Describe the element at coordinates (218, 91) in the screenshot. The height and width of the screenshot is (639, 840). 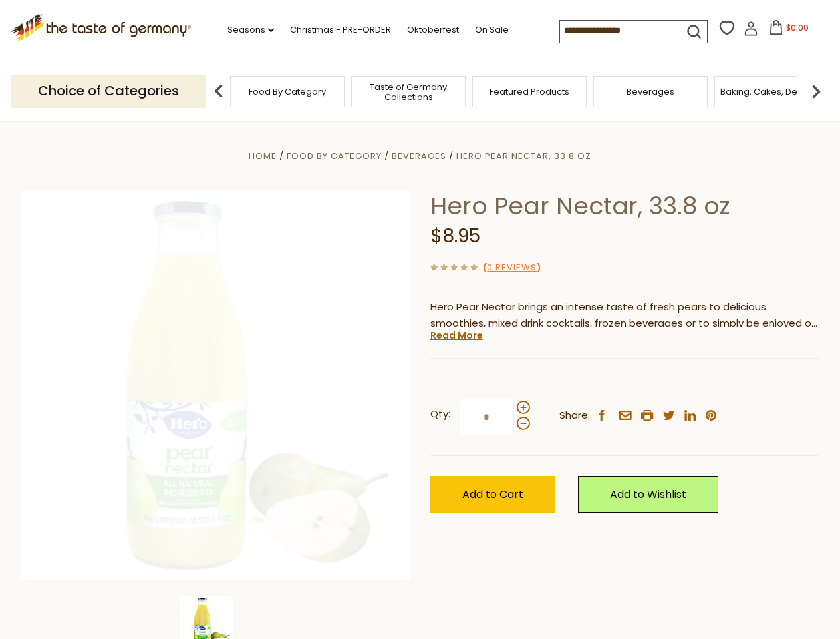
I see `img: previous arrow` at that location.